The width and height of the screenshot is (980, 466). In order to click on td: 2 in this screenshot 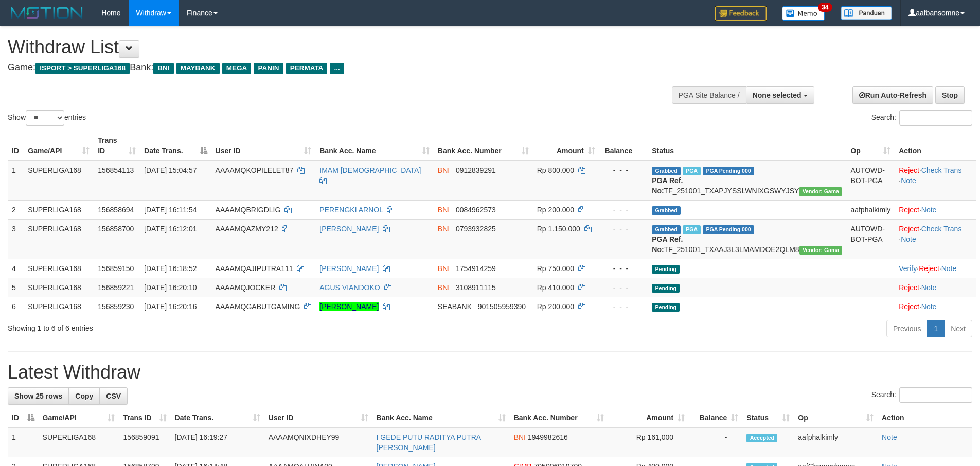, I will do `click(16, 210)`.